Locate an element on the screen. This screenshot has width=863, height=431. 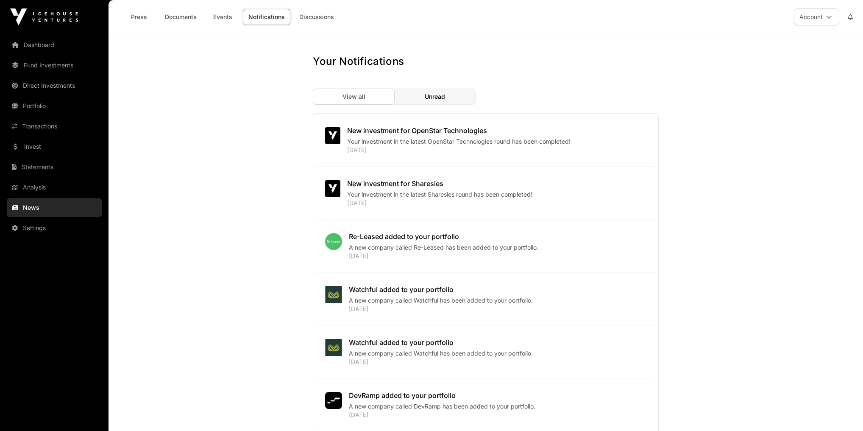
a: Fund Investments is located at coordinates (54, 65).